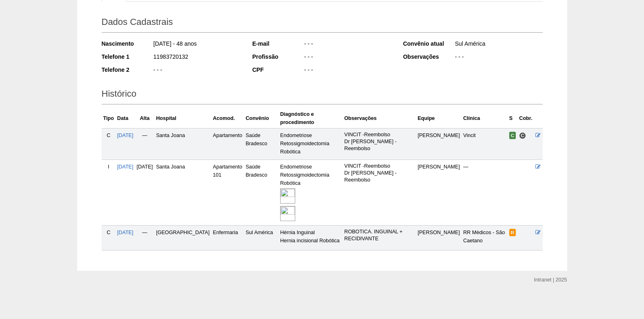 This screenshot has height=319, width=644. Describe the element at coordinates (428, 44) in the screenshot. I see `div: Convênio atual` at that location.